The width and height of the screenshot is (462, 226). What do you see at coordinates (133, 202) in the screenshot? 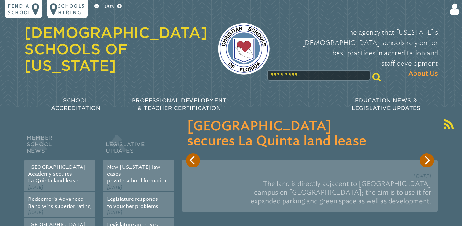
I see `a: Legislature respondsto voucher problems` at bounding box center [133, 202].